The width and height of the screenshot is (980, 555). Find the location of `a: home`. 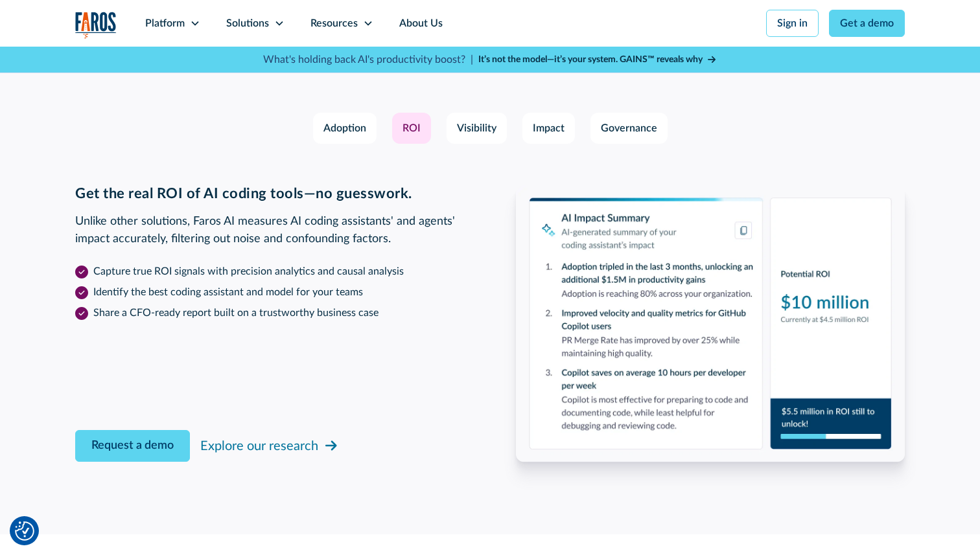

a: home is located at coordinates (96, 25).